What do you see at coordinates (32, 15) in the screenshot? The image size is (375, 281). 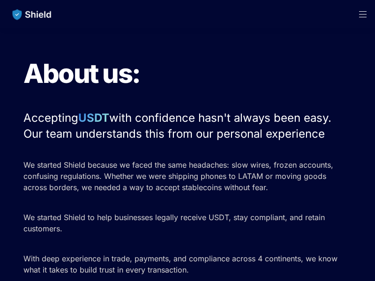 I see `img: website logo` at bounding box center [32, 15].